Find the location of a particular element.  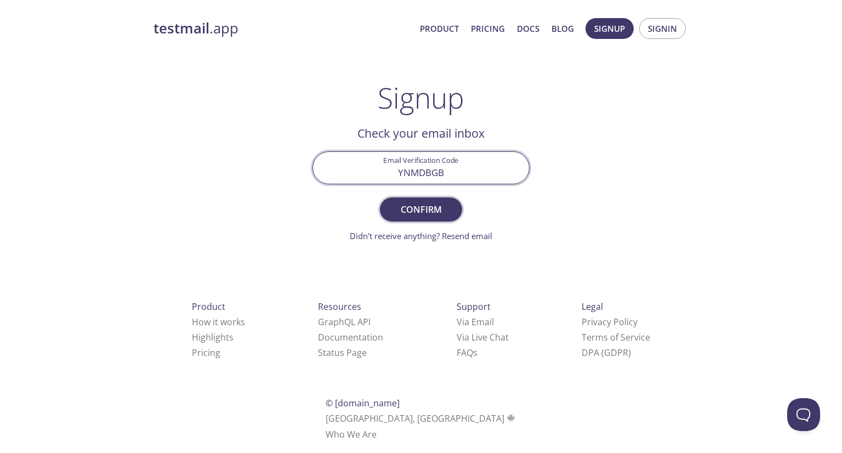

h2: Check your email inbox is located at coordinates (421, 133).